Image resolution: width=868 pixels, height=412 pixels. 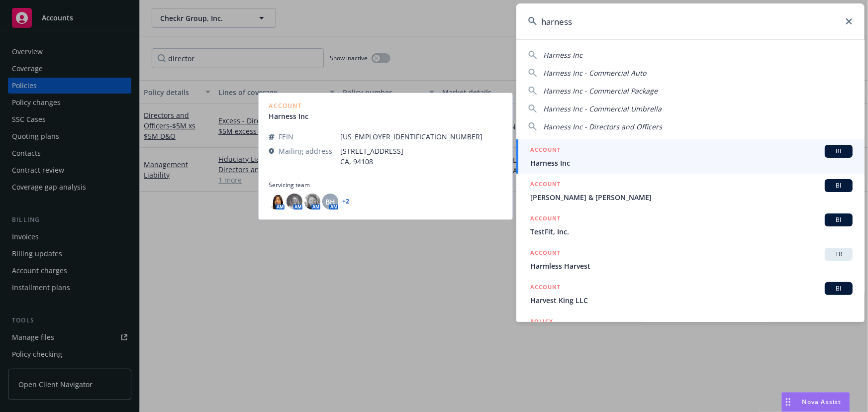 What do you see at coordinates (691, 22) in the screenshot?
I see `input: Search...` at bounding box center [691, 22].